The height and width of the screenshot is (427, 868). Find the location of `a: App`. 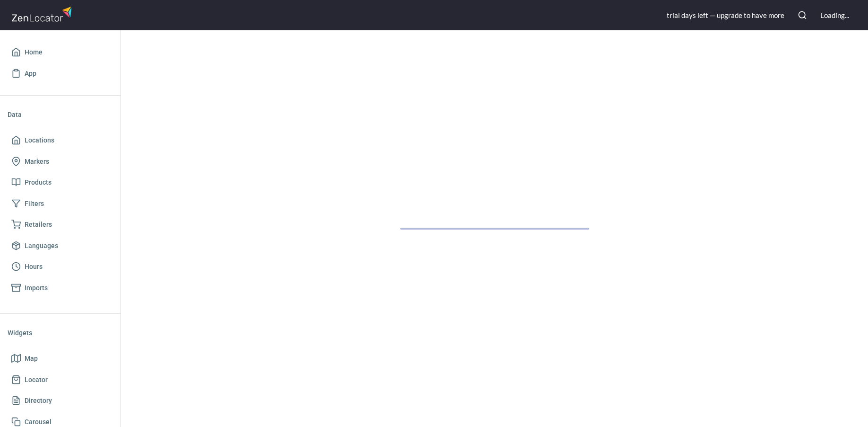

a: App is located at coordinates (60, 73).